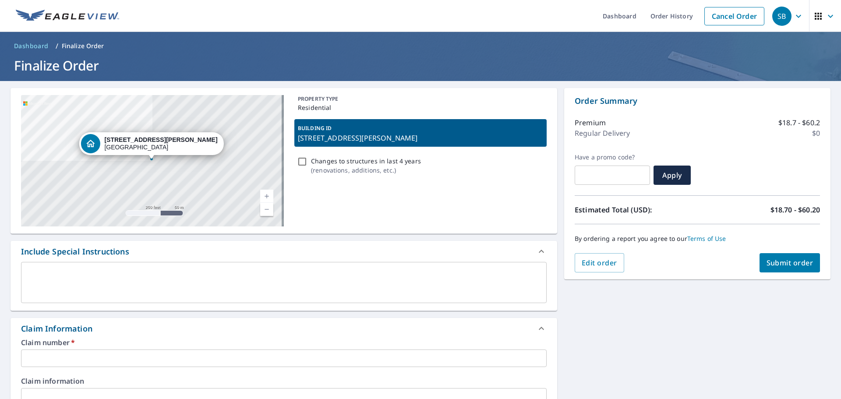 This screenshot has height=399, width=841. I want to click on p: PROPERTY TYPE, so click(420, 99).